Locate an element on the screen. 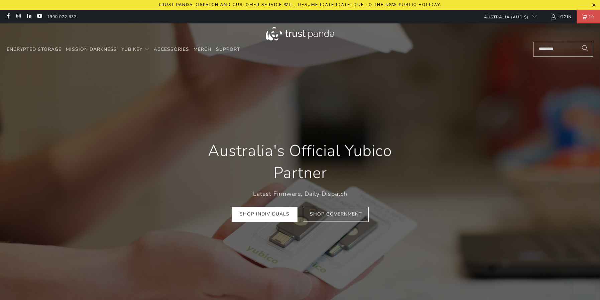 This screenshot has height=300, width=600. span: Encrypted Storage is located at coordinates (34, 49).